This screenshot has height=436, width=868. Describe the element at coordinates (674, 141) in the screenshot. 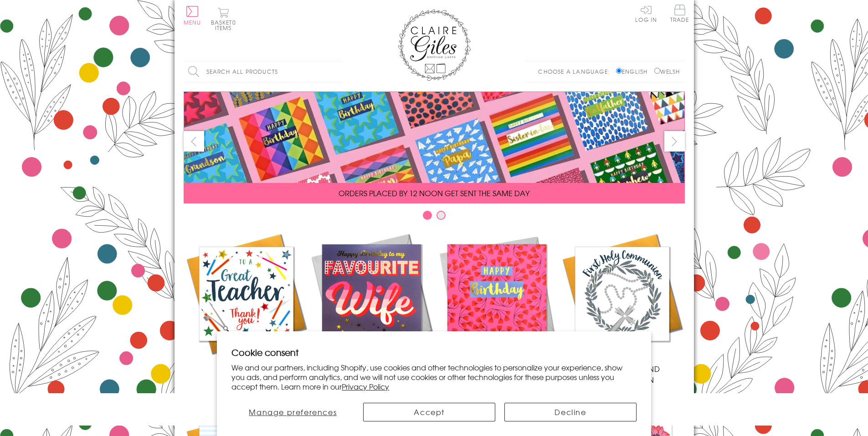

I see `button: next` at that location.